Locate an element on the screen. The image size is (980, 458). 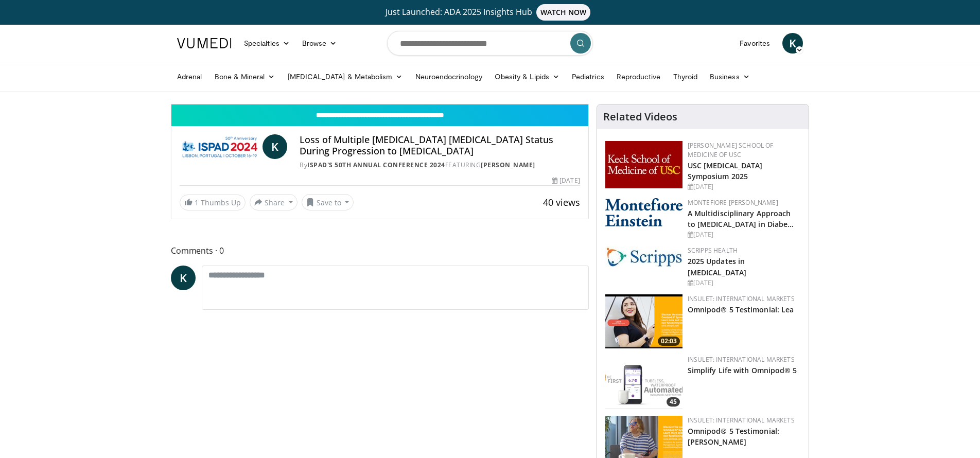
img: c9f2b0b7-b02a-4276-a72a-b0cbb4230bc1.jpg.150x105_q85_autocrop_double_scale_upscale_version-0.2.jpg is located at coordinates (644, 256).